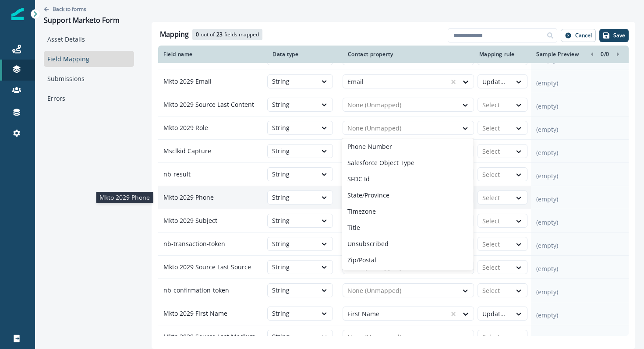  What do you see at coordinates (17, 14) in the screenshot?
I see `img: Inflection` at bounding box center [17, 14].